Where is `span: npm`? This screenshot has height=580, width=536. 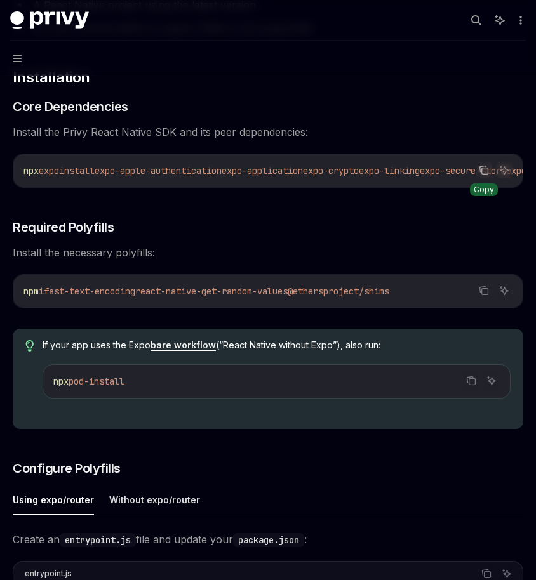
span: npm is located at coordinates (31, 291).